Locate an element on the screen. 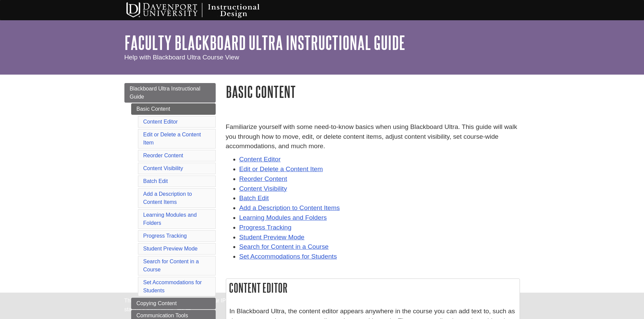  p: Familiarize yourself with some need-to-know basics when using Blackboard Ultra. This guide will w... is located at coordinates (373, 136).